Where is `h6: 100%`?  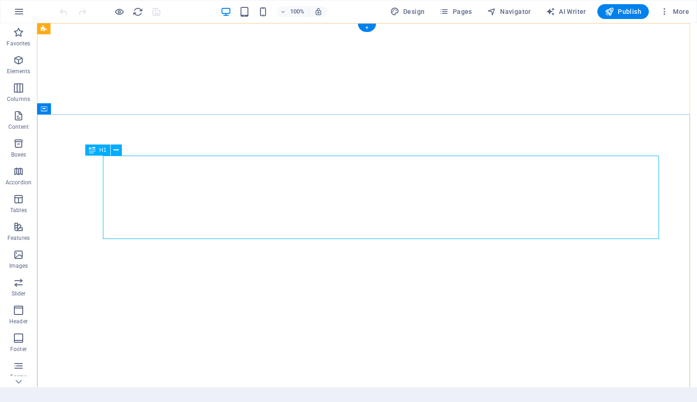
h6: 100% is located at coordinates (298, 12).